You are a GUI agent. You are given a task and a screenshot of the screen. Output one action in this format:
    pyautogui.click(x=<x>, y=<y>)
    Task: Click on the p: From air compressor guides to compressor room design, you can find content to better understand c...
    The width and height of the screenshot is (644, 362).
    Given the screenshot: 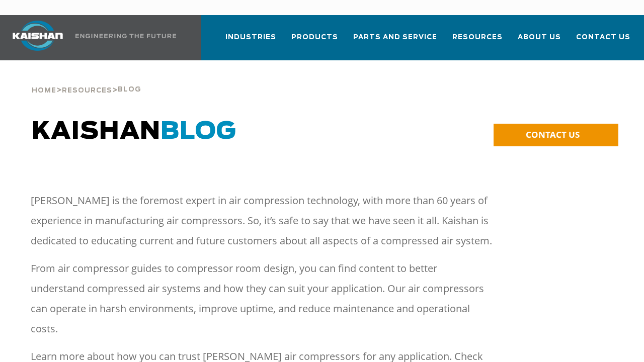 What is the action you would take?
    pyautogui.click(x=261, y=299)
    